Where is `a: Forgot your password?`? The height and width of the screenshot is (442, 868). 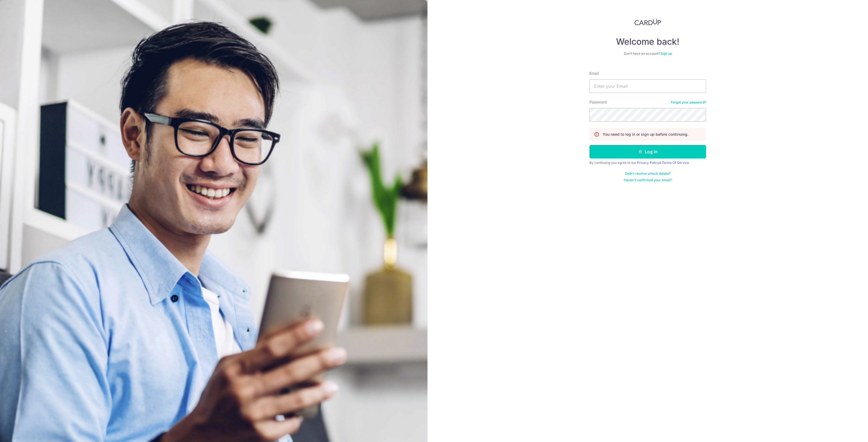 a: Forgot your password? is located at coordinates (688, 102).